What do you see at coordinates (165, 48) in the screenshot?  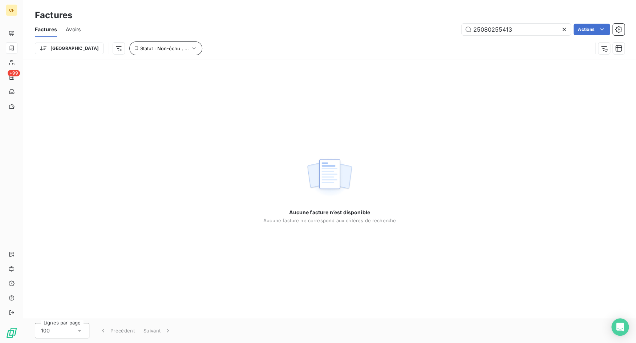 I see `span: Statut : Non-échu , ...` at bounding box center [165, 48].